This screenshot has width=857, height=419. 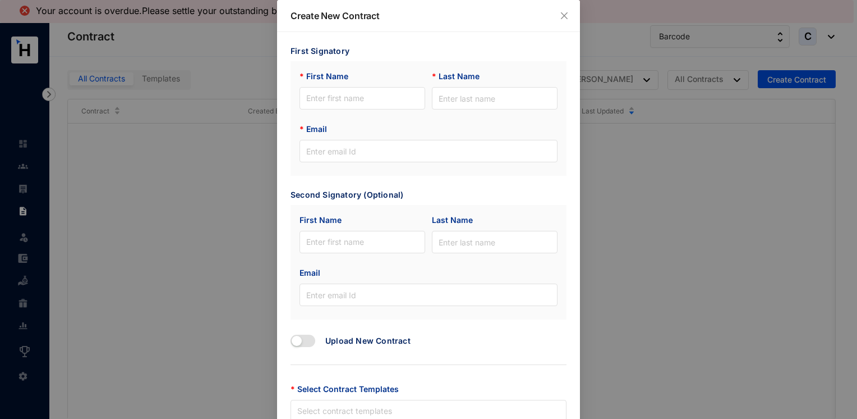 What do you see at coordinates (564, 16) in the screenshot?
I see `button: Close` at bounding box center [564, 16].